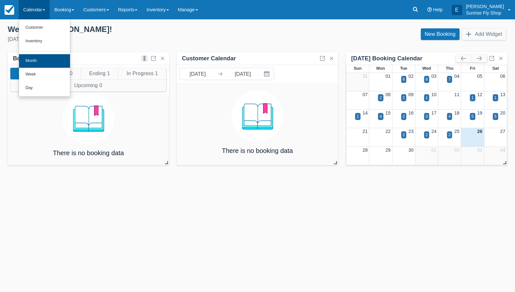 The width and height of the screenshot is (515, 292). Describe the element at coordinates (99, 74) in the screenshot. I see `button: Ending 1` at that location.